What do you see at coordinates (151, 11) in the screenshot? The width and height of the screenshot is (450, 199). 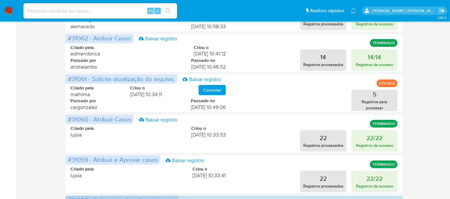 I see `span: Alt` at bounding box center [151, 11].